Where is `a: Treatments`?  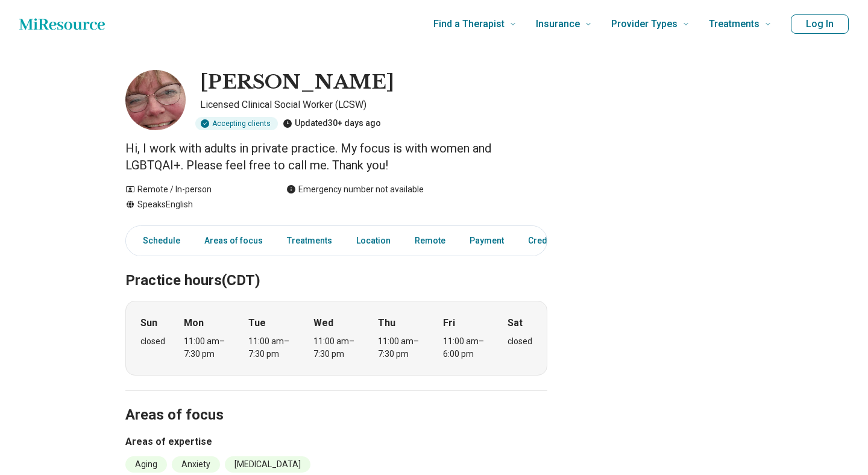
a: Treatments is located at coordinates (309, 241).